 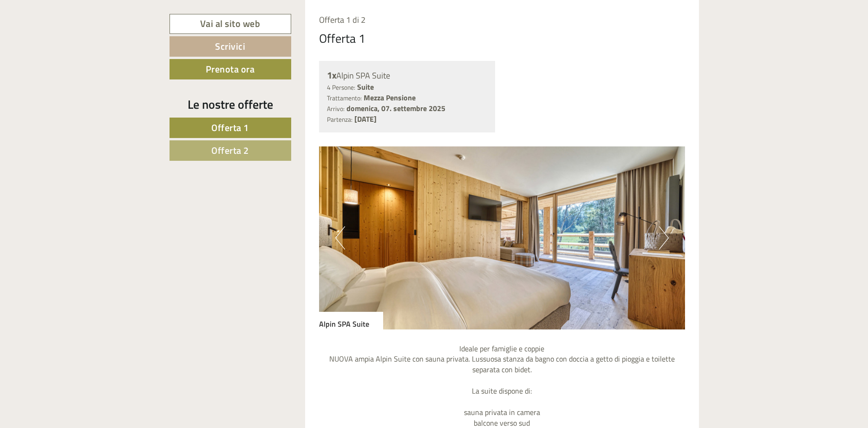 What do you see at coordinates (72, 39) in the screenshot?
I see `div: Buon giorno, come possiamo aiutarla?` at bounding box center [72, 39].